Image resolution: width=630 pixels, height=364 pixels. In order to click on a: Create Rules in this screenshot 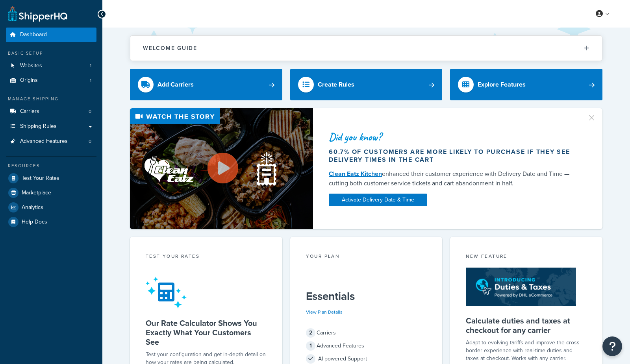, I will do `click(366, 85)`.